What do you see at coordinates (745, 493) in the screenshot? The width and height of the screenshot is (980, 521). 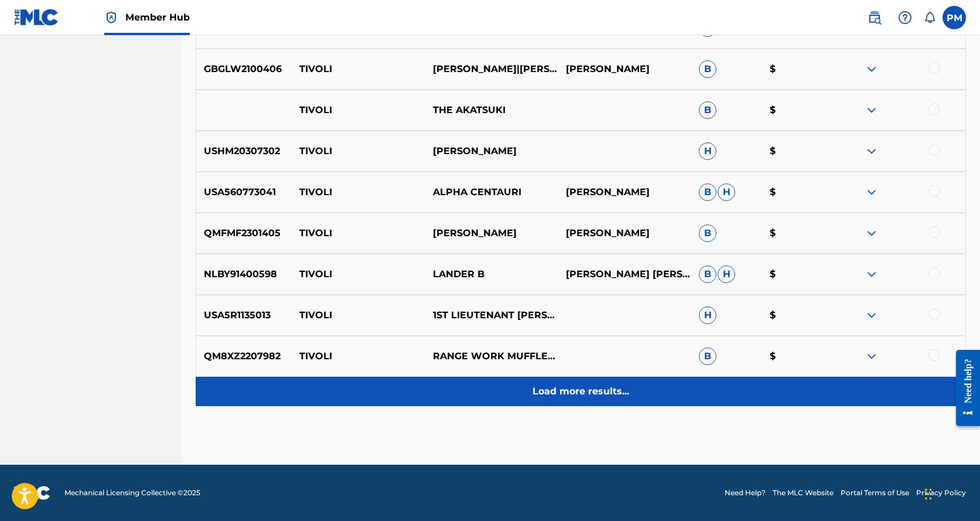 I see `a: Need Help?` at bounding box center [745, 493].